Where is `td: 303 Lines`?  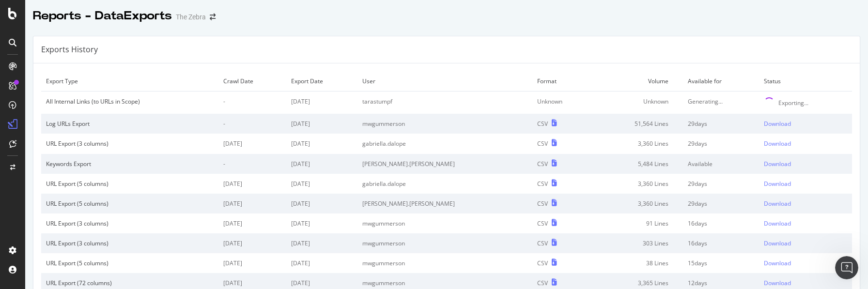
td: 303 Lines is located at coordinates (637, 243).